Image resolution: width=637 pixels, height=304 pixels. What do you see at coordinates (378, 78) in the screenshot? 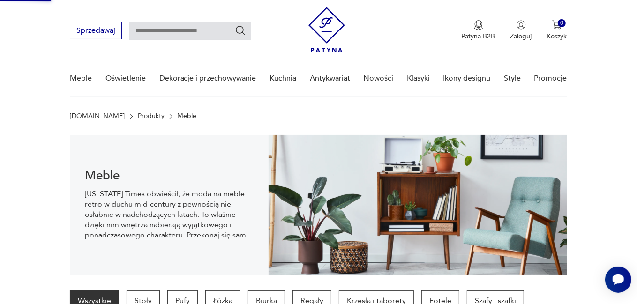
I see `a: Nowości` at bounding box center [378, 78].